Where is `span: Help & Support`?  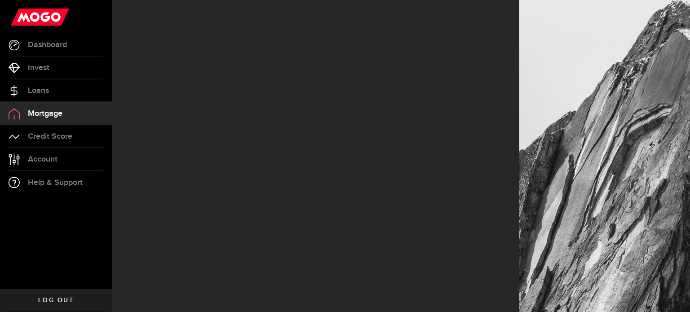
span: Help & Support is located at coordinates (55, 183).